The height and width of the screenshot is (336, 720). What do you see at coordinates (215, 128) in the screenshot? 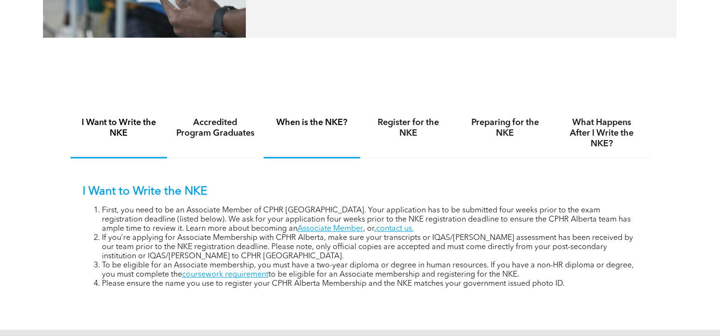
I see `h4: Accredited Program Graduates` at bounding box center [215, 128].